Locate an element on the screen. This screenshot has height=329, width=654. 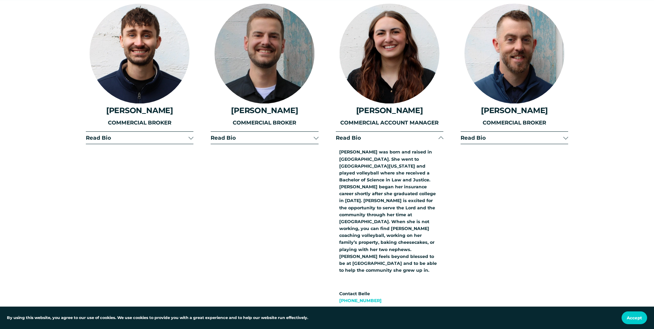
p: COMMERCIAL ACCOUNT MANAGER is located at coordinates (389, 123).